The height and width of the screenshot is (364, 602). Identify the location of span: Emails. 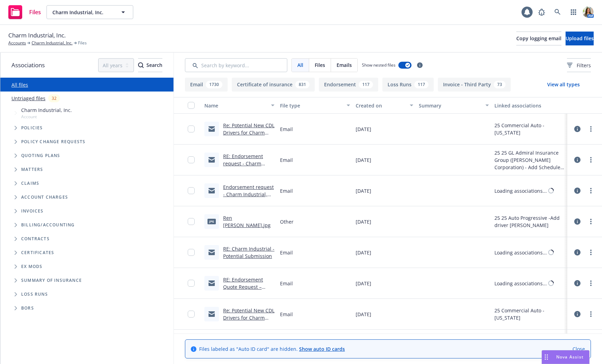
(344, 65).